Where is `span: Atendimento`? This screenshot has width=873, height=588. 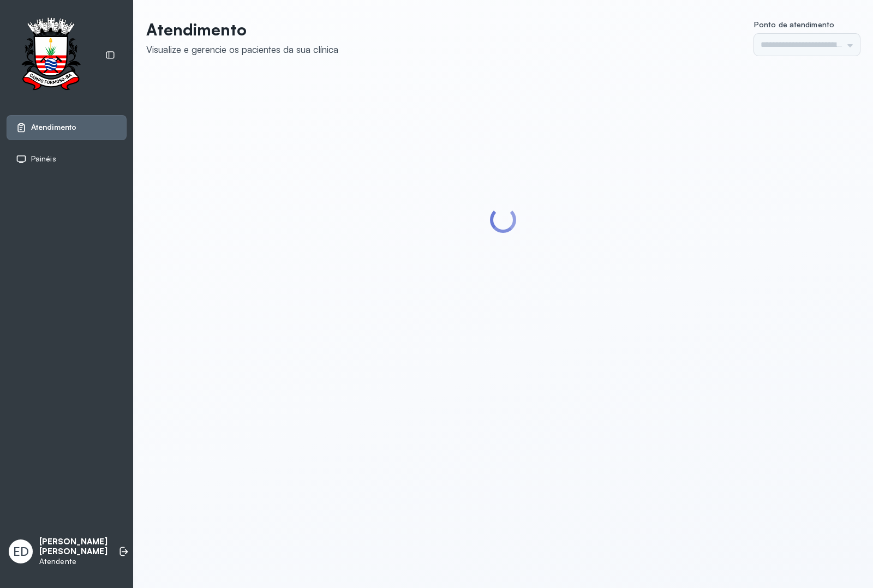 span: Atendimento is located at coordinates (53, 127).